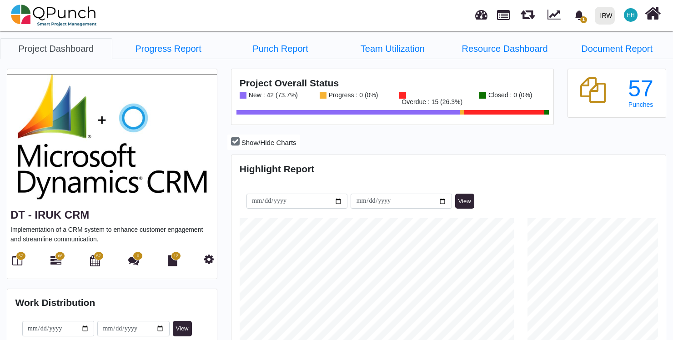  Describe the element at coordinates (393, 49) in the screenshot. I see `a: Team Utilization` at that location.